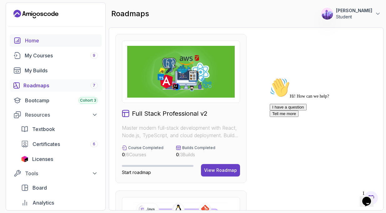 The width and height of the screenshot is (386, 213). What do you see at coordinates (56, 101) in the screenshot?
I see `a: bootcamp` at bounding box center [56, 101].